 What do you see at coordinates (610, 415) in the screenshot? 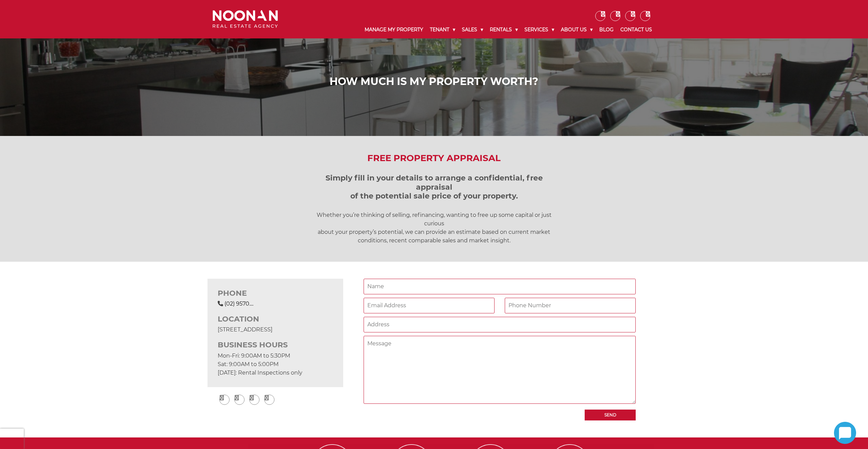
I see `input: Send` at bounding box center [610, 415].